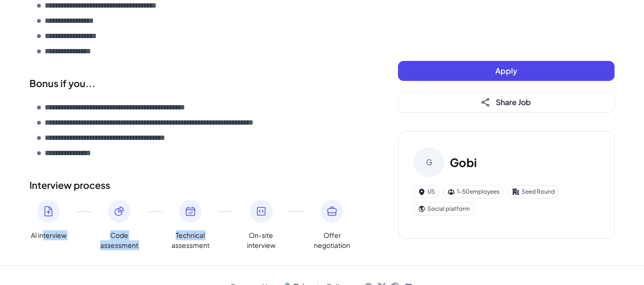  I want to click on button: Share Job, so click(507, 102).